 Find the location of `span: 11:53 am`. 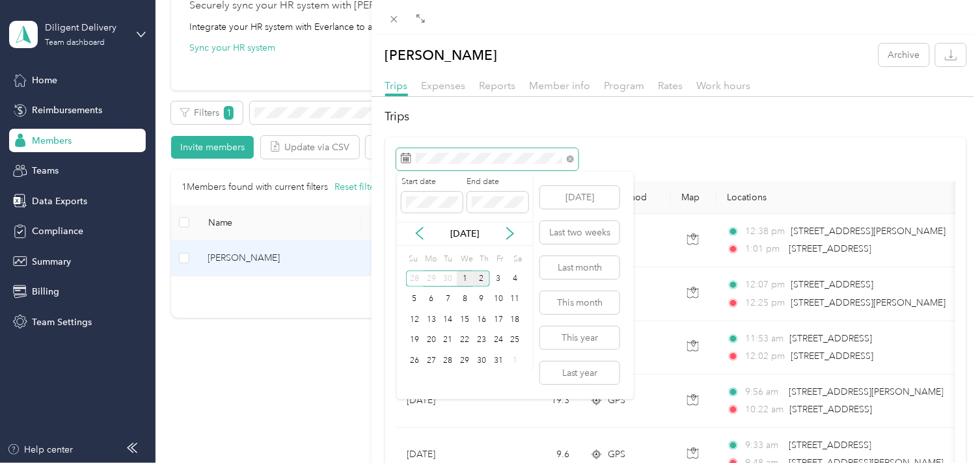

span: 11:53 am is located at coordinates (764, 339).